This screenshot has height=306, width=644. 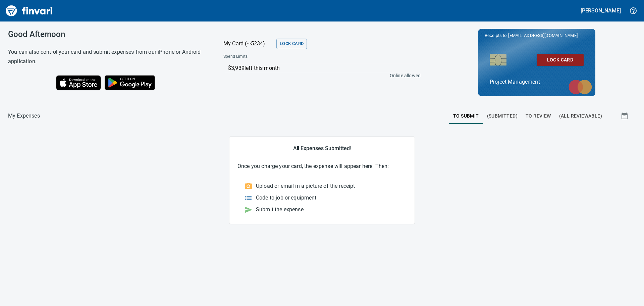 What do you see at coordinates (108, 57) in the screenshot?
I see `h6: You can also control your card and submit expenses from our iPhone or Android application.` at bounding box center [108, 57].